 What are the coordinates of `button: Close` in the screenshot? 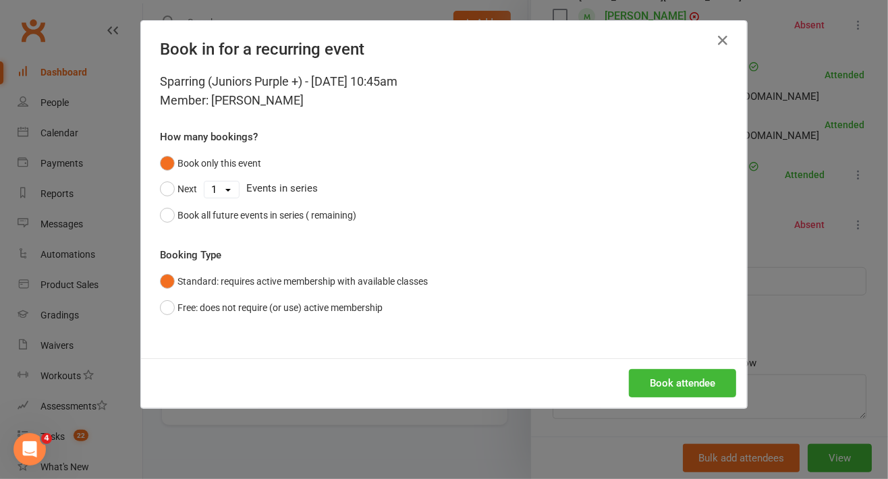 It's located at (723, 40).